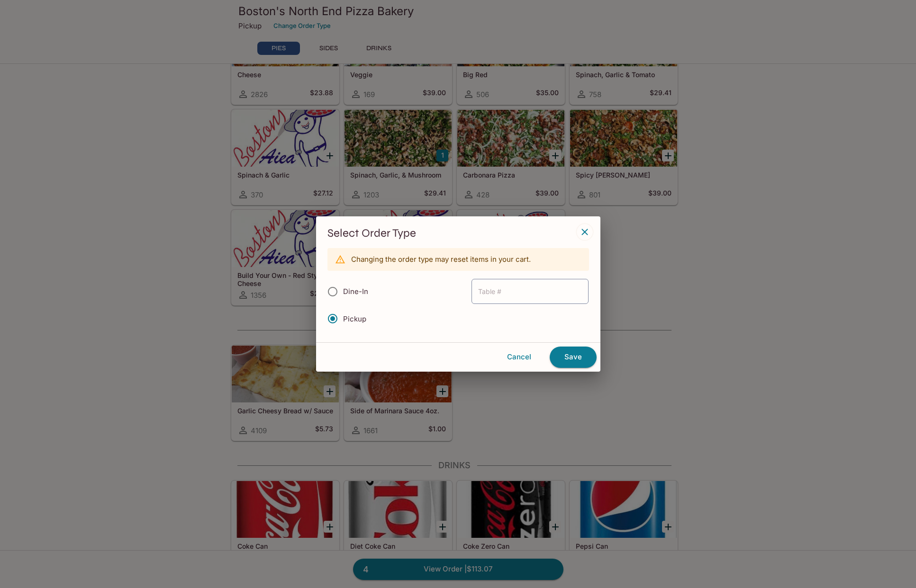 This screenshot has width=916, height=588. I want to click on button: Save, so click(573, 357).